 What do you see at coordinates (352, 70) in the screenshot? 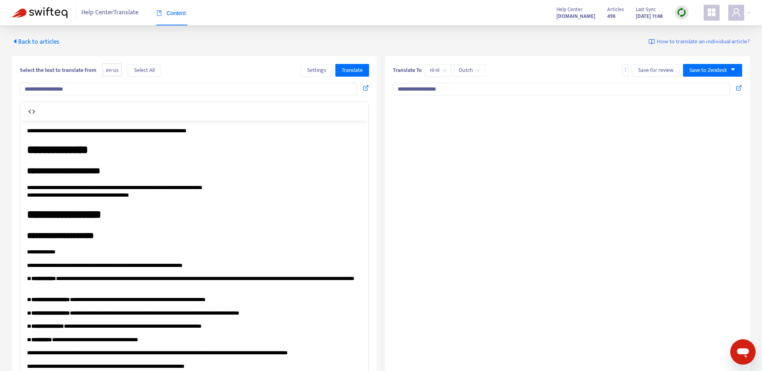
I see `span: Translate` at bounding box center [352, 70].